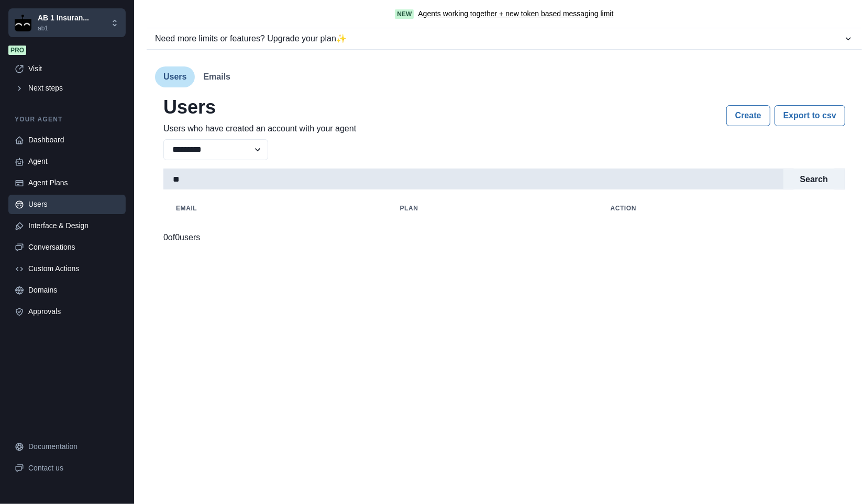 This screenshot has height=504, width=862. What do you see at coordinates (67, 22) in the screenshot?
I see `button: Chakra UIAB 1 Insuran...ab1` at bounding box center [67, 22].